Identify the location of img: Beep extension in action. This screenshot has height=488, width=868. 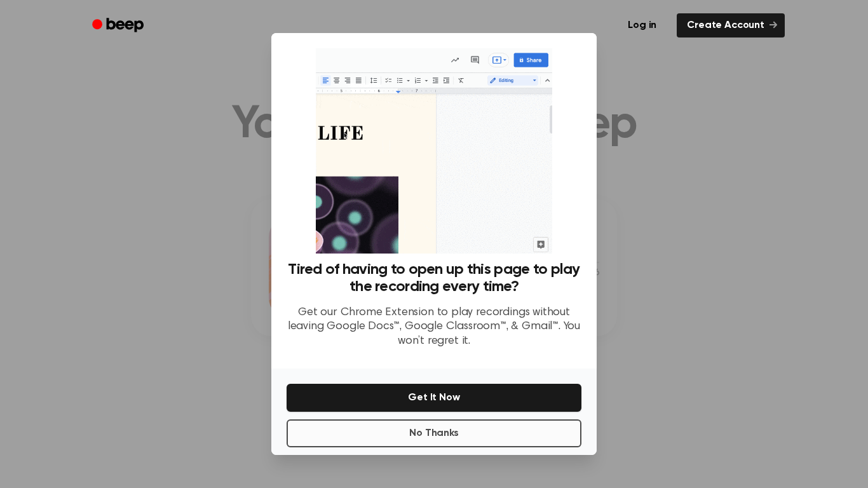
(434, 150).